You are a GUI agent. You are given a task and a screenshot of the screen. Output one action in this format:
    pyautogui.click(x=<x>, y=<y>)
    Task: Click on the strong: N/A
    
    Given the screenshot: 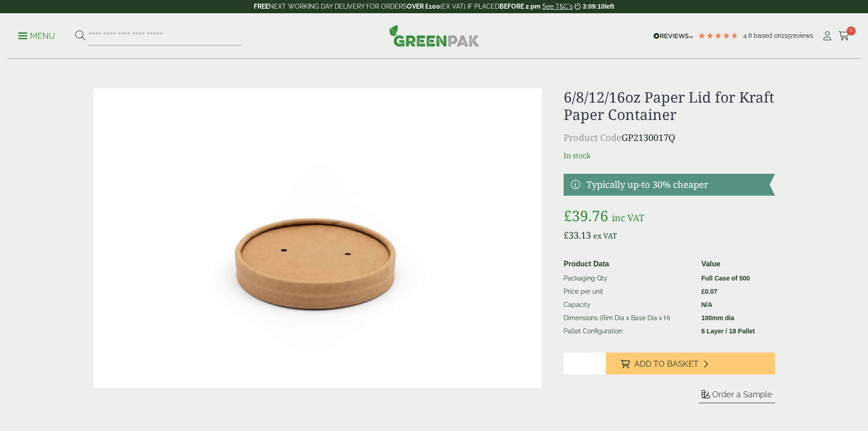 What is the action you would take?
    pyautogui.click(x=707, y=304)
    